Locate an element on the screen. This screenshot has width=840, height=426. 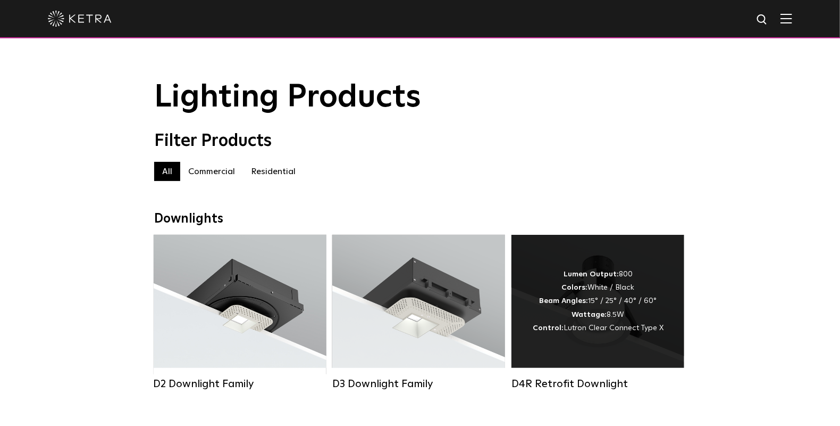
div: Downlights is located at coordinates (420, 219).